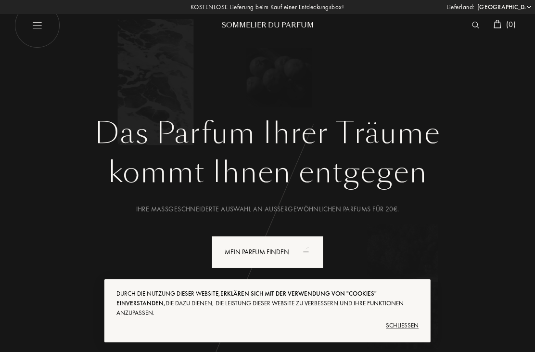 This screenshot has height=352, width=535. I want to click on div: Durch die Nutzung dieser Website, die dazu dienen, die Leistung dieser Website zu verbessern und ..., so click(268, 303).